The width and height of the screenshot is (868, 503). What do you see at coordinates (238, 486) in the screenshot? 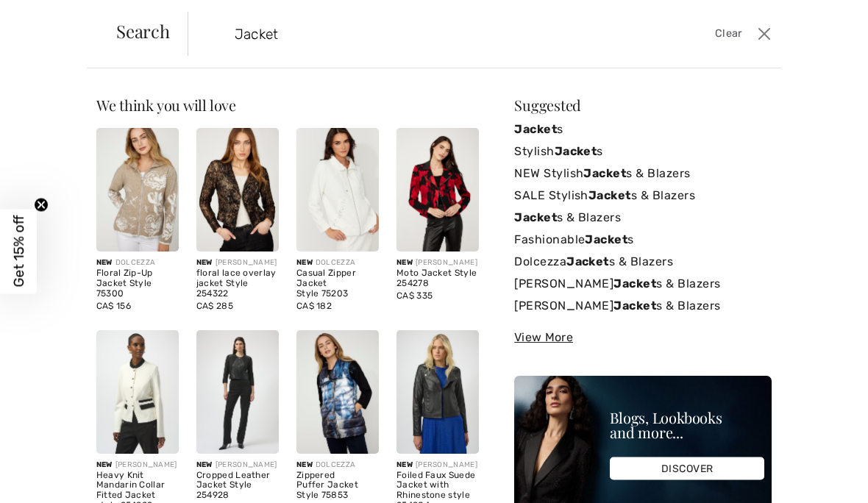
I see `div: Cropped Leather Jacket Style 254928` at bounding box center [238, 486].